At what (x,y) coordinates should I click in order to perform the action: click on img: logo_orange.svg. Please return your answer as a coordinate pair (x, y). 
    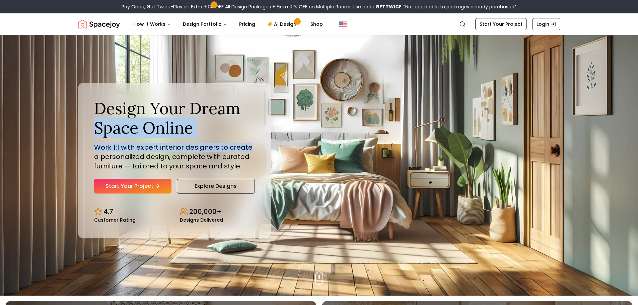
    Looking at the image, I should click on (13, 13).